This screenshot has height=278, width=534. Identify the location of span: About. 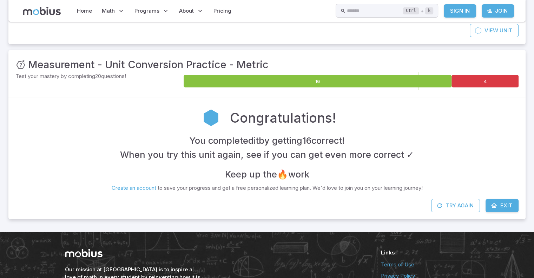
(186, 11).